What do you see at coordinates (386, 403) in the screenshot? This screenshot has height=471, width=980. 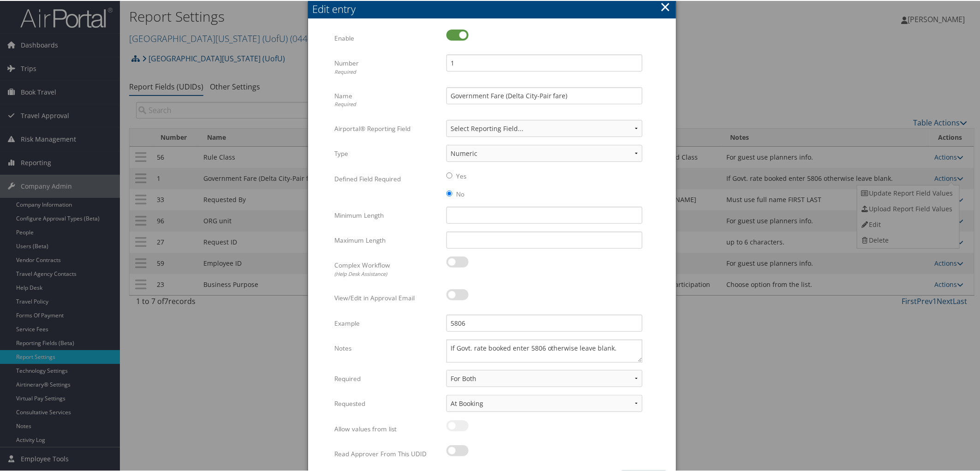 I see `label: Requested` at bounding box center [386, 403].